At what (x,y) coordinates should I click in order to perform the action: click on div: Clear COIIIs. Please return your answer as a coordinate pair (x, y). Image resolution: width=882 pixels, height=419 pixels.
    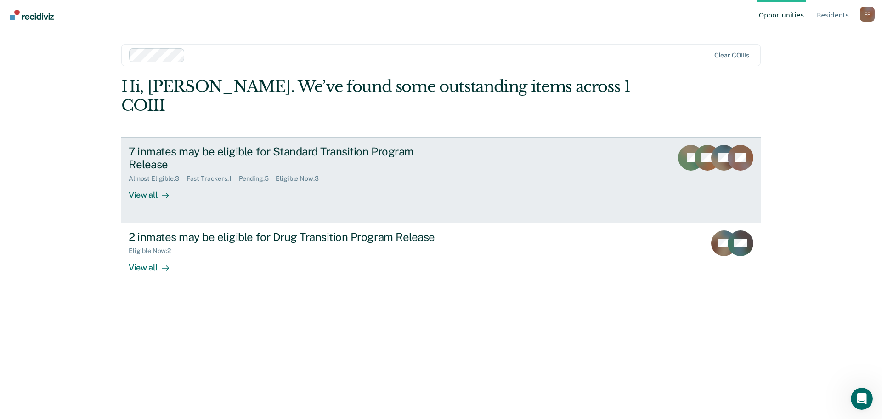
    Looking at the image, I should click on (732, 55).